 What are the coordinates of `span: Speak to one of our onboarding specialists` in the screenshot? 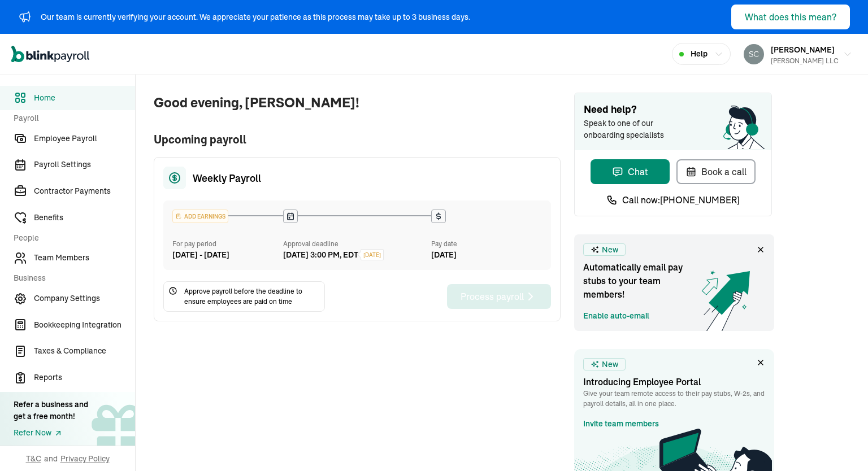 It's located at (632, 130).